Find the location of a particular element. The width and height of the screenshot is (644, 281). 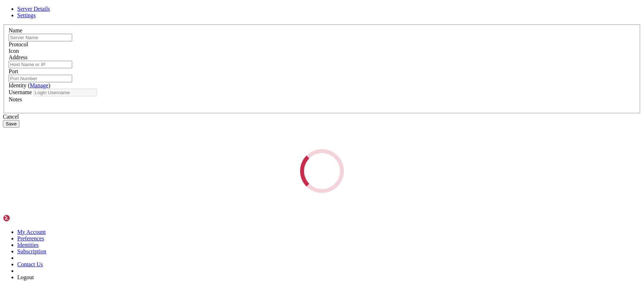

a: Manage is located at coordinates (39, 85).